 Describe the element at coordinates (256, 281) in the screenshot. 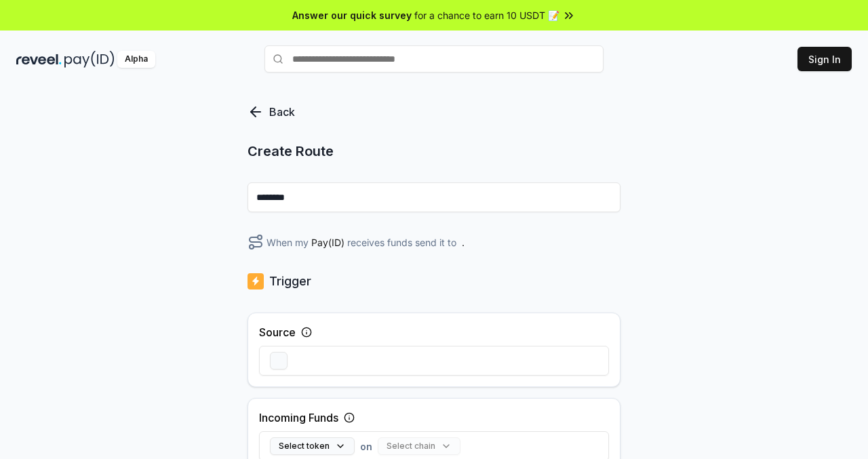

I see `img: logo` at that location.